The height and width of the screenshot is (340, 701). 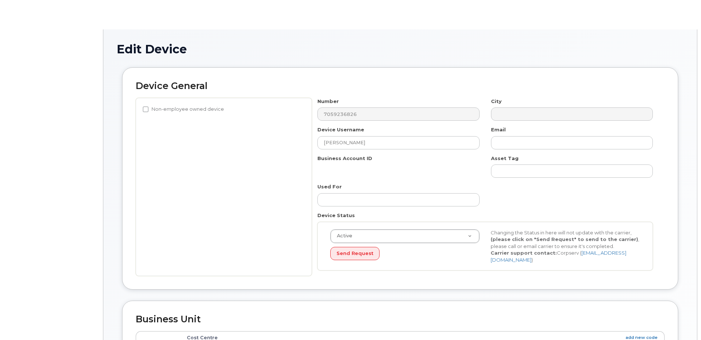 I want to click on label: Used For, so click(x=330, y=186).